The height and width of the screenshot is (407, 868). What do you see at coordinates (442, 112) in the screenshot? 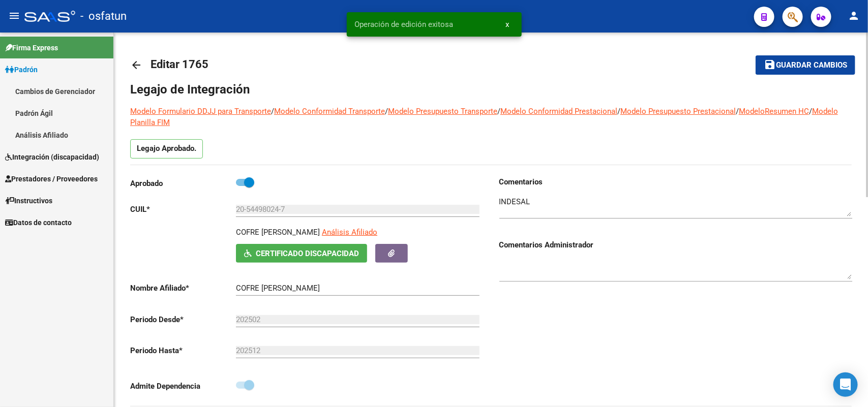
I see `a: Modelo Presupuesto Transporte` at bounding box center [442, 112].